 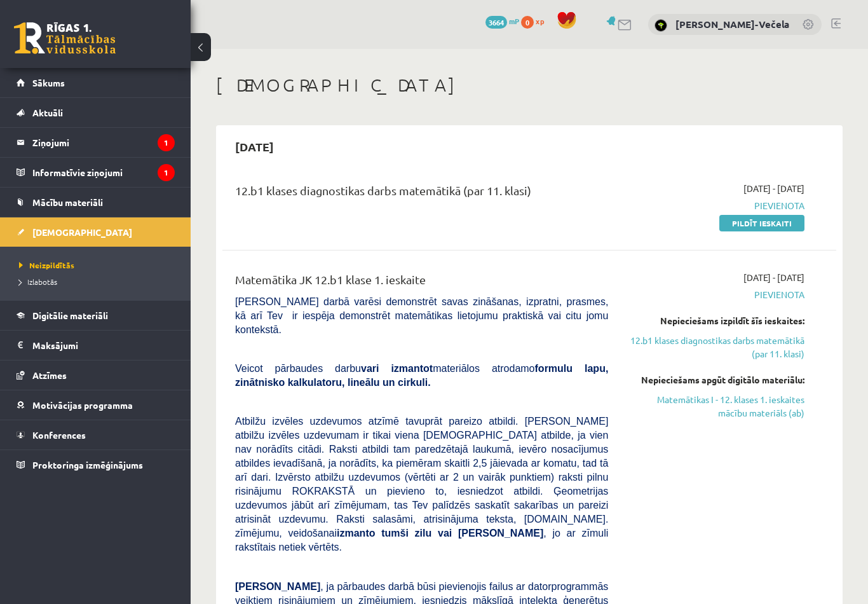 I want to click on a: Pildīt ieskaiti, so click(x=762, y=223).